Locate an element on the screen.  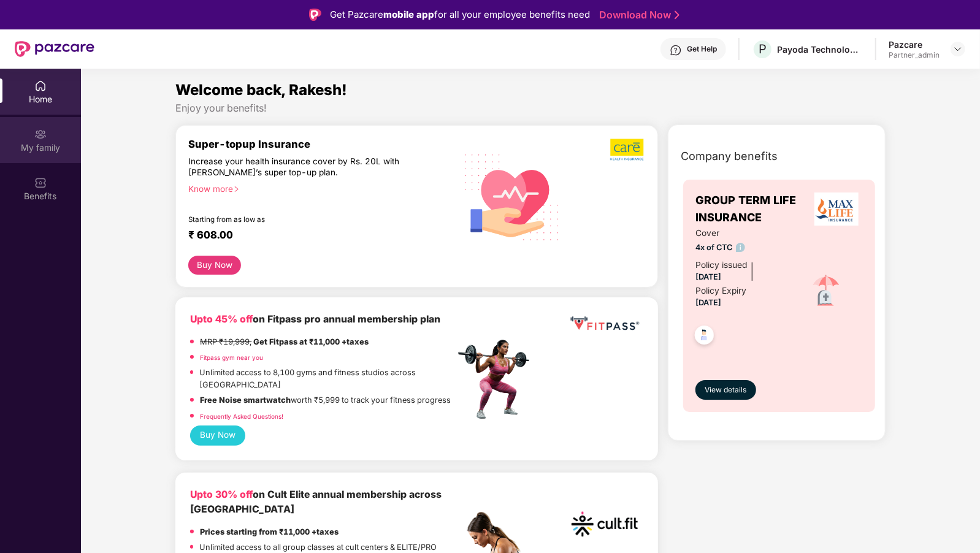
del: MRP ₹19,999, is located at coordinates (226, 342).